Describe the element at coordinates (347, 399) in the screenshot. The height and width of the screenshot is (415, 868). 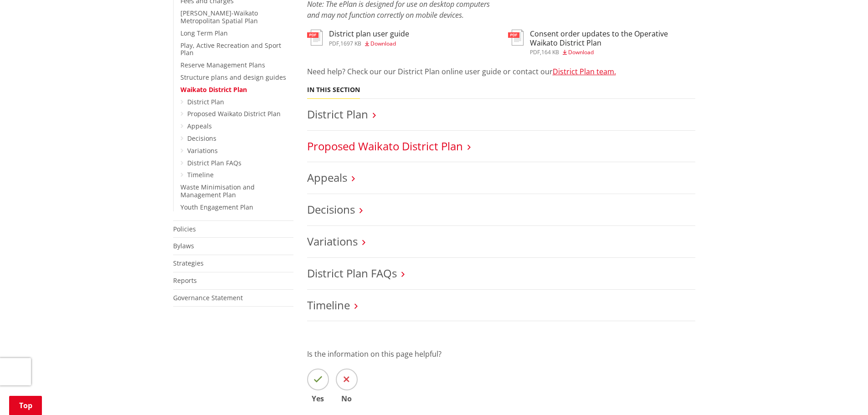
I see `span: No` at that location.